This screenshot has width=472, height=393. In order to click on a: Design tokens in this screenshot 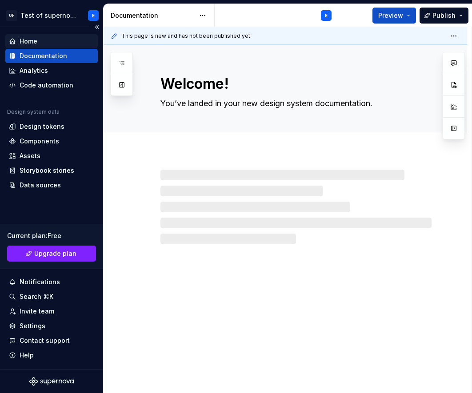, I will do `click(52, 127)`.